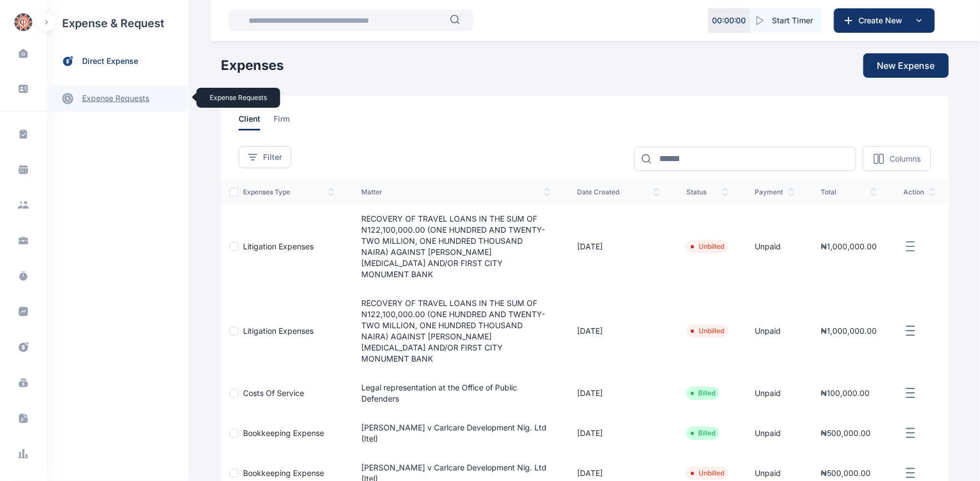 This screenshot has width=980, height=481. I want to click on div: expense requestsexpense requests, so click(118, 94).